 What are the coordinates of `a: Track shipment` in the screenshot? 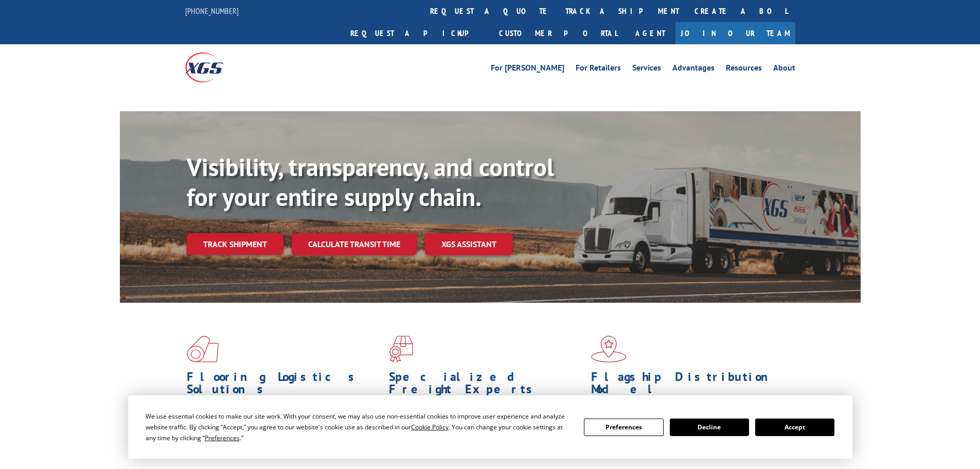 It's located at (235, 244).